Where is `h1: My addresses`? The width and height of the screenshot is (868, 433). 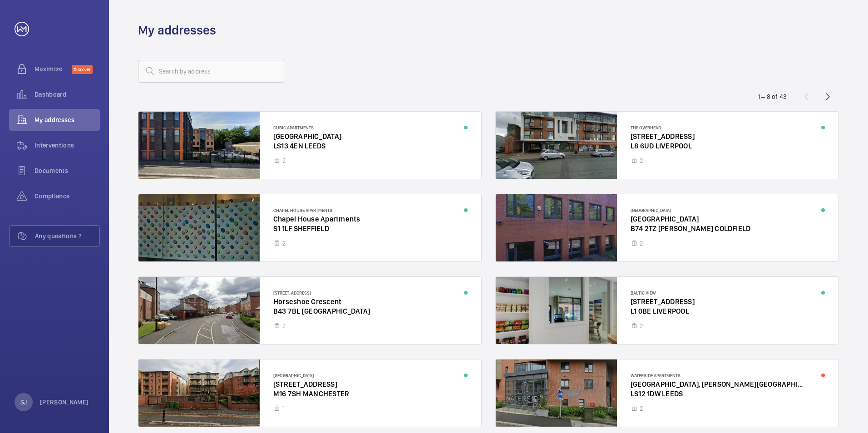
h1: My addresses is located at coordinates (177, 30).